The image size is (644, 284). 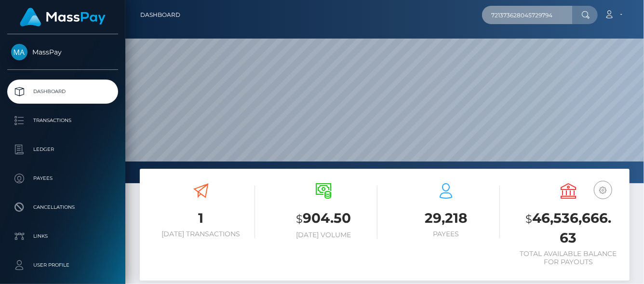 I want to click on h6: Payees, so click(x=446, y=234).